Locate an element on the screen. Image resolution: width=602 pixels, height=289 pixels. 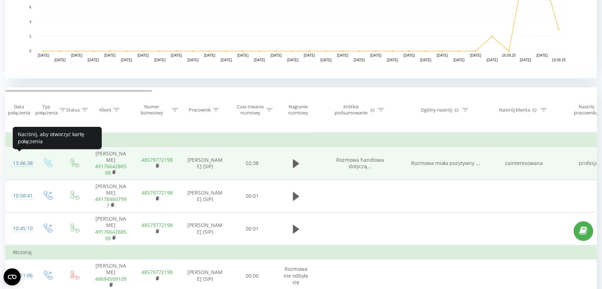
td: 02:38 is located at coordinates (252, 163).